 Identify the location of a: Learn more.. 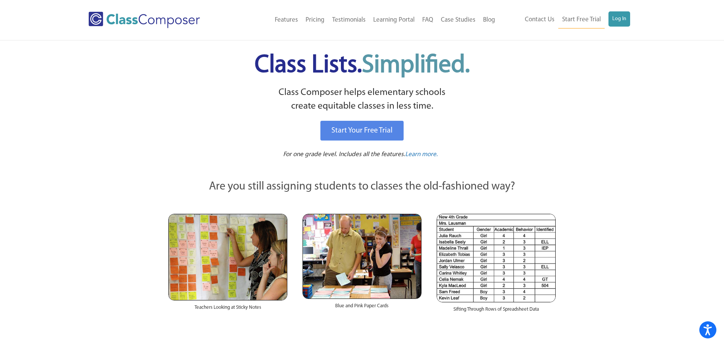
(422, 155).